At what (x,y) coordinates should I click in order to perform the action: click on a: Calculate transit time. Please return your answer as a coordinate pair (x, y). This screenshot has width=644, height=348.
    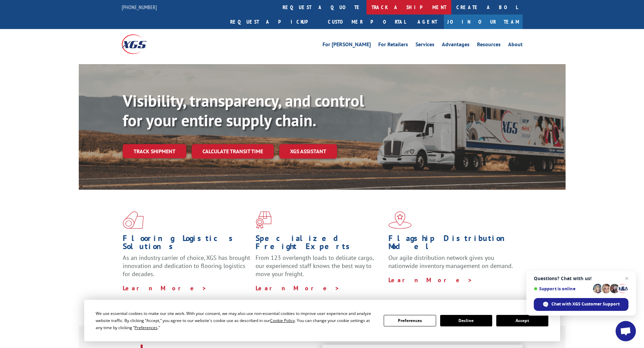
    Looking at the image, I should click on (232, 152).